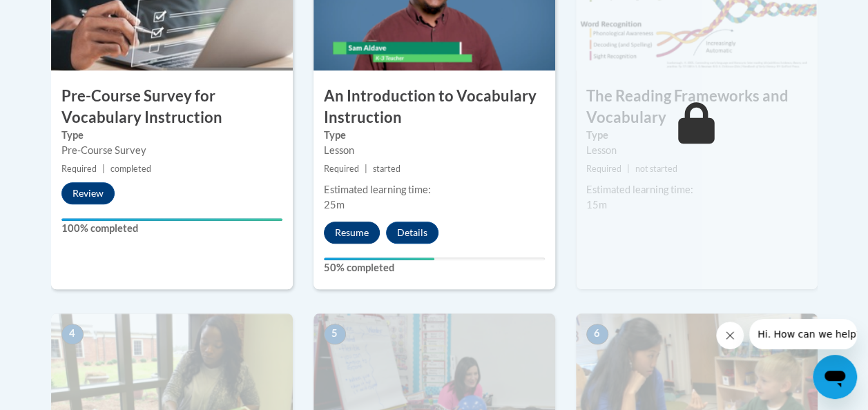 This screenshot has height=410, width=868. I want to click on h3: The Reading Frameworks and Vocabulary, so click(697, 107).